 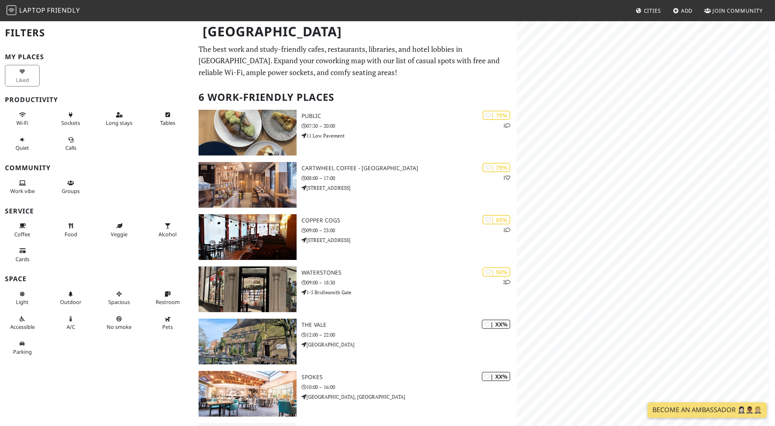 I want to click on h3: Service, so click(x=97, y=211).